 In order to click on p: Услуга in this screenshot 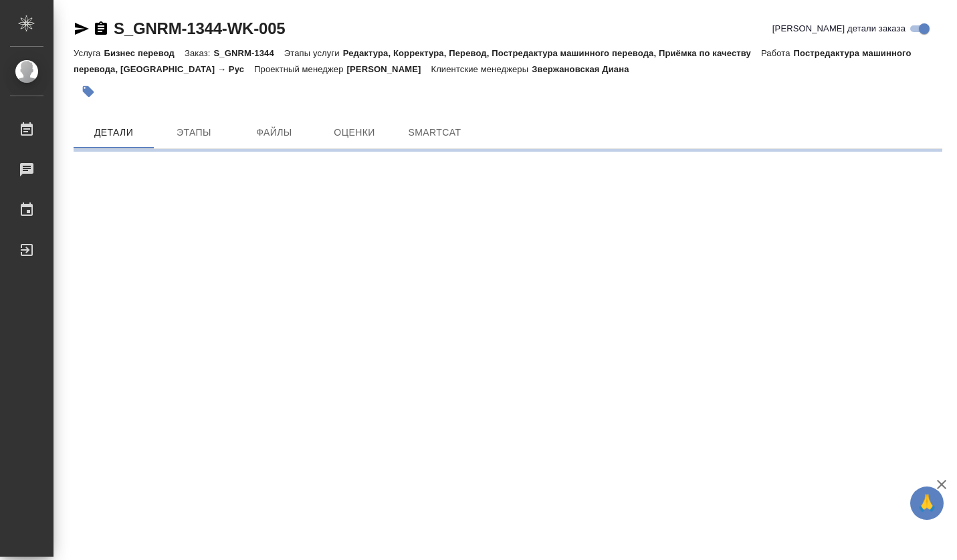, I will do `click(88, 53)`.